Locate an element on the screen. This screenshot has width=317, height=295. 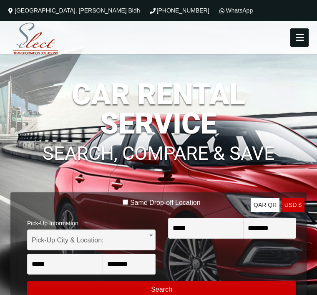
img: Select Rent a Car is located at coordinates (35, 39).